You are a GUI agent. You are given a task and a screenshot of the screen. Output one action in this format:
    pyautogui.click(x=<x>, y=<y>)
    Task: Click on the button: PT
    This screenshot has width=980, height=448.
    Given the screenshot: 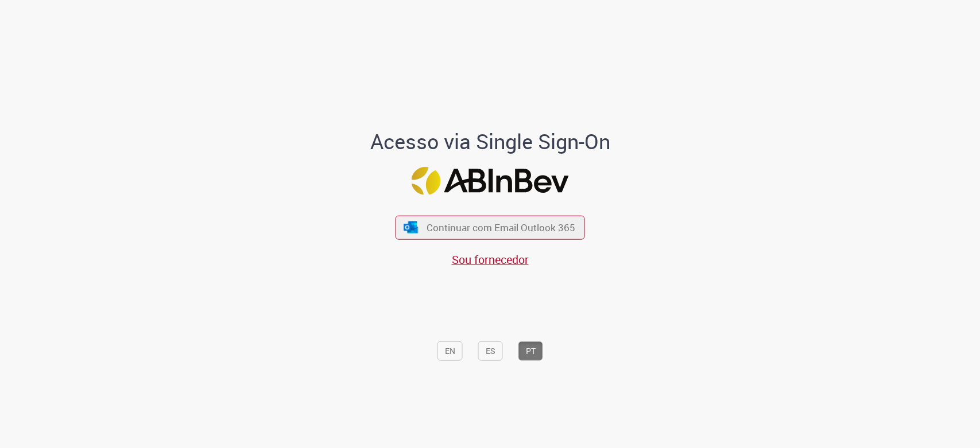 What is the action you would take?
    pyautogui.click(x=530, y=351)
    